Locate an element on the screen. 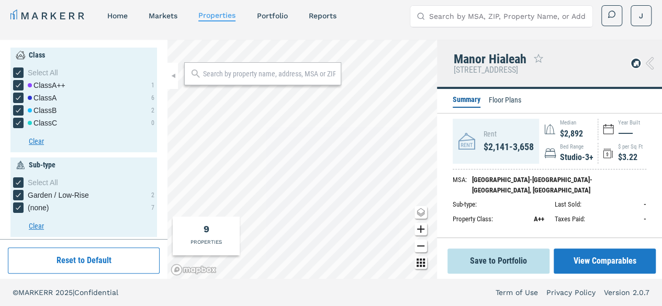 Image resolution: width=662 pixels, height=306 pixels. div: Rent is located at coordinates (509, 134).